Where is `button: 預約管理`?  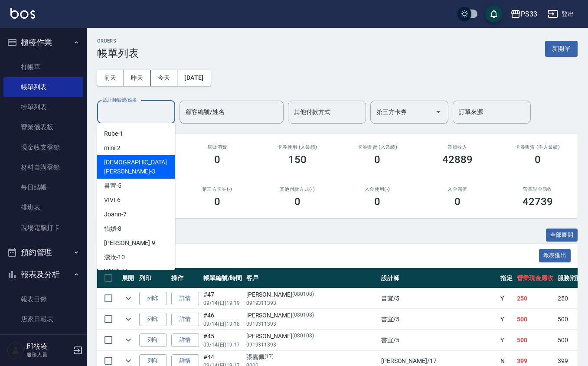 button: 預約管理 is located at coordinates (44, 252).